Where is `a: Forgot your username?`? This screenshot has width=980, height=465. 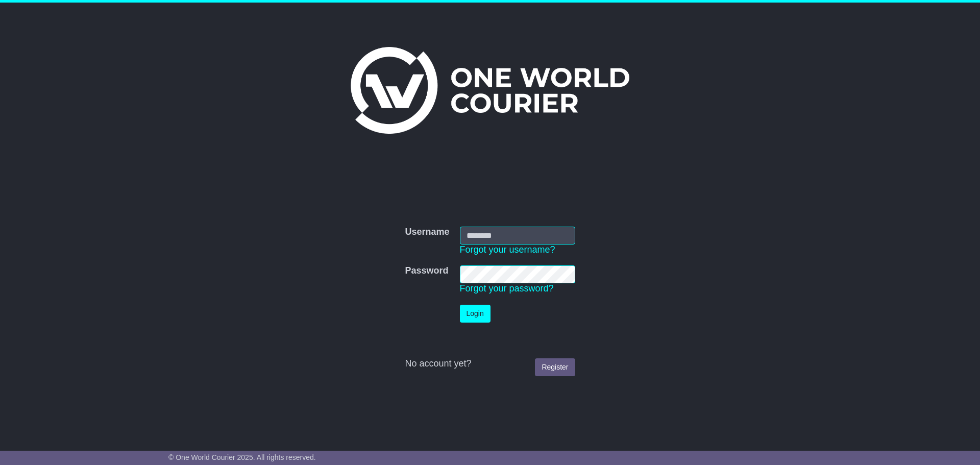 a: Forgot your username? is located at coordinates (507, 250).